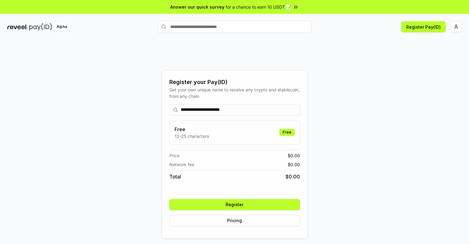  I want to click on div: Get your own unique name to receive any crypto and stablecoin, from any chain, so click(235, 93).